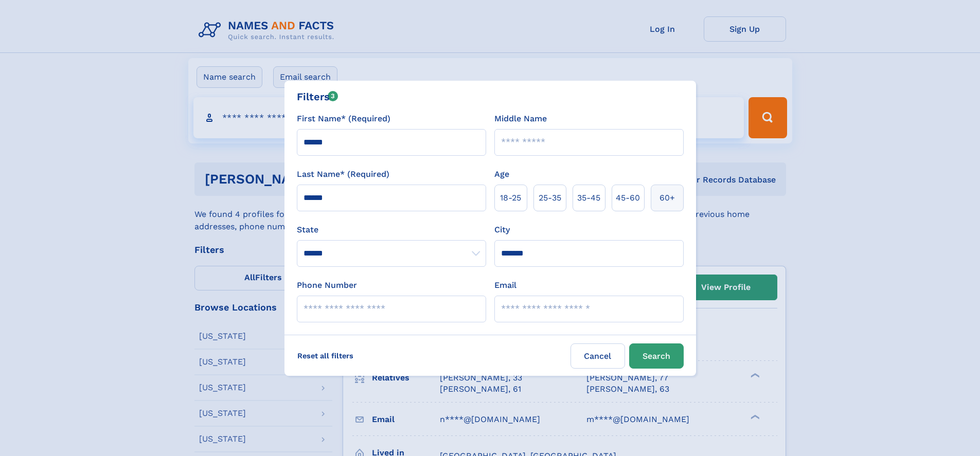  I want to click on span: 45‑60, so click(628, 198).